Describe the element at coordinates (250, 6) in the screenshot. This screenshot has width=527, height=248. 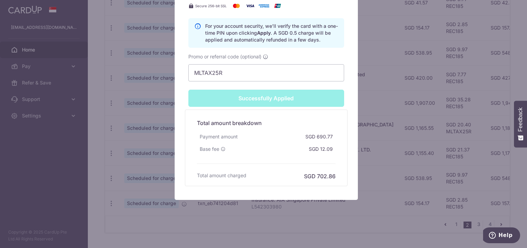
I see `img: Visa` at that location.